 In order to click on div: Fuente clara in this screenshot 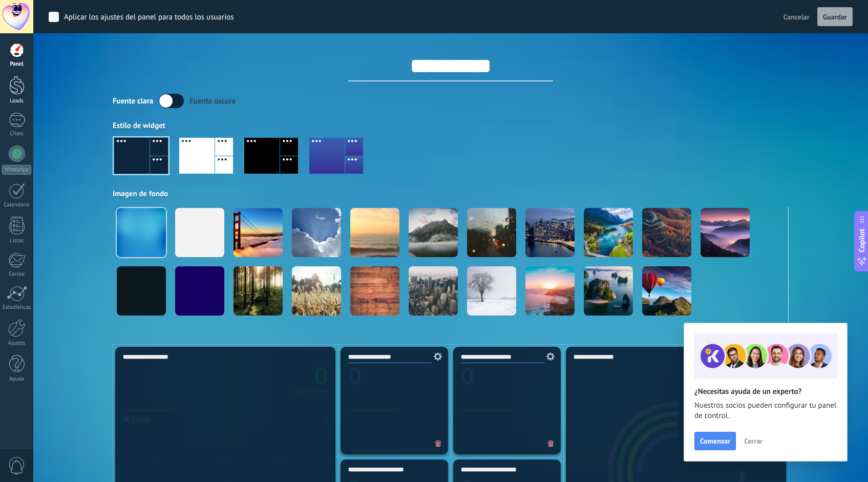, I will do `click(132, 101)`.